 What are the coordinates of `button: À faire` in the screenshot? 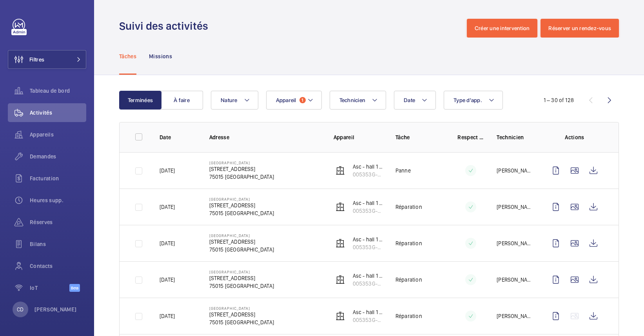 It's located at (182, 100).